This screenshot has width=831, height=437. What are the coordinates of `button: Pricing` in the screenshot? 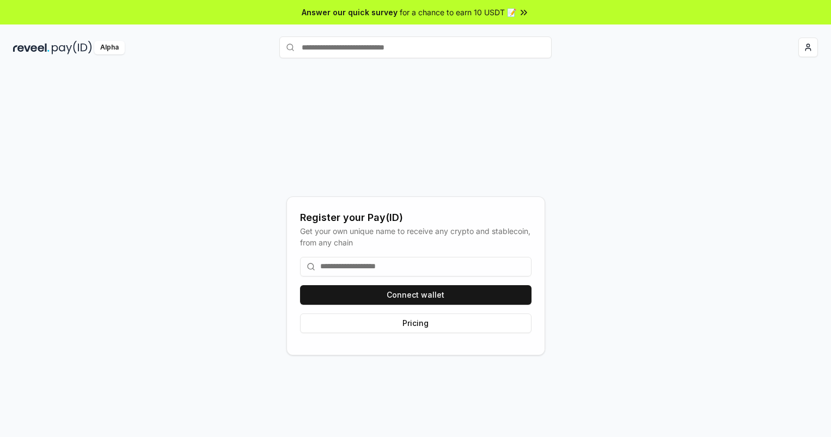 It's located at (415, 323).